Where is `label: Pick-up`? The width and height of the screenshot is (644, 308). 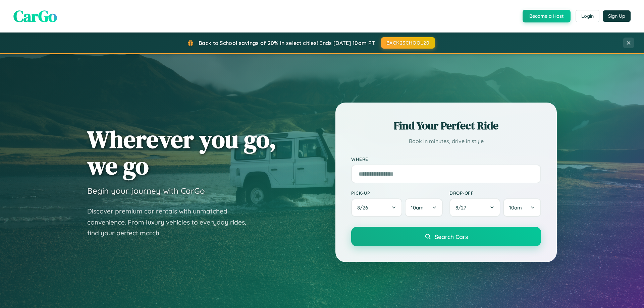 label: Pick-up is located at coordinates (397, 193).